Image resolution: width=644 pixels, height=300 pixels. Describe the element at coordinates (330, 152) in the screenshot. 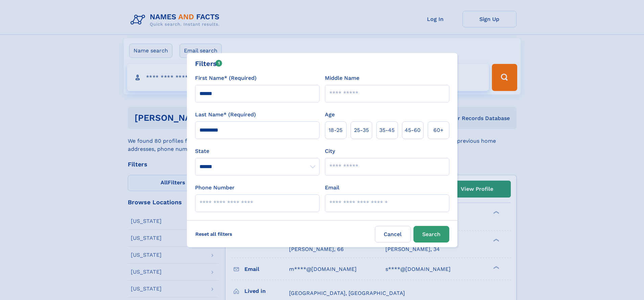

I see `label: City` at that location.